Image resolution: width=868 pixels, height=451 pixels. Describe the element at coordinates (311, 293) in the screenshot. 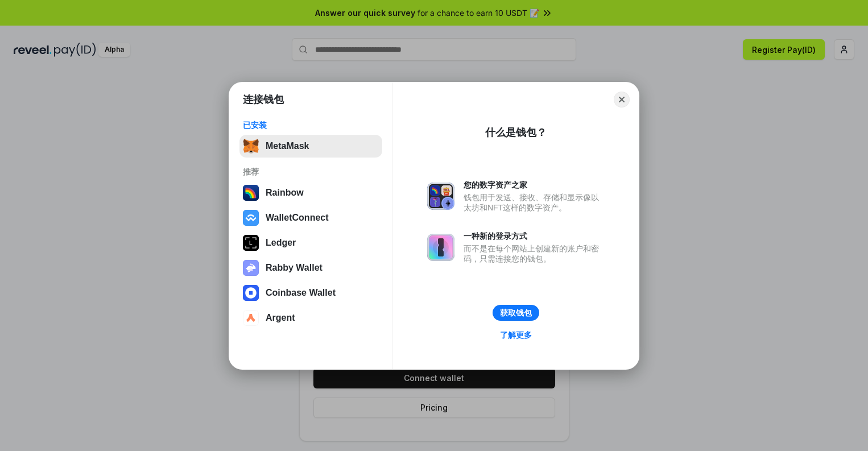

I see `button: Coinbase Wallet` at that location.